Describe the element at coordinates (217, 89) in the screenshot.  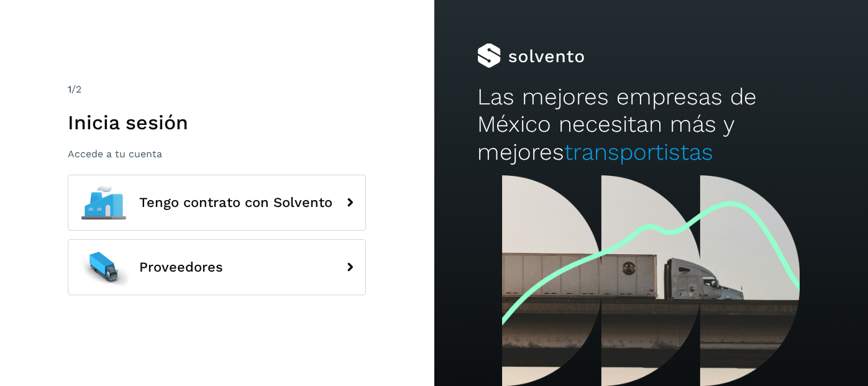
I see `div: /2` at that location.